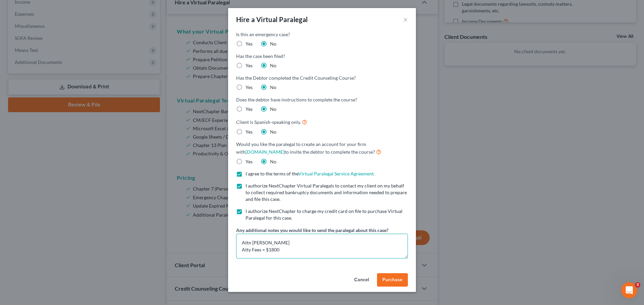 The width and height of the screenshot is (644, 305). I want to click on button: Cancel, so click(361, 280).